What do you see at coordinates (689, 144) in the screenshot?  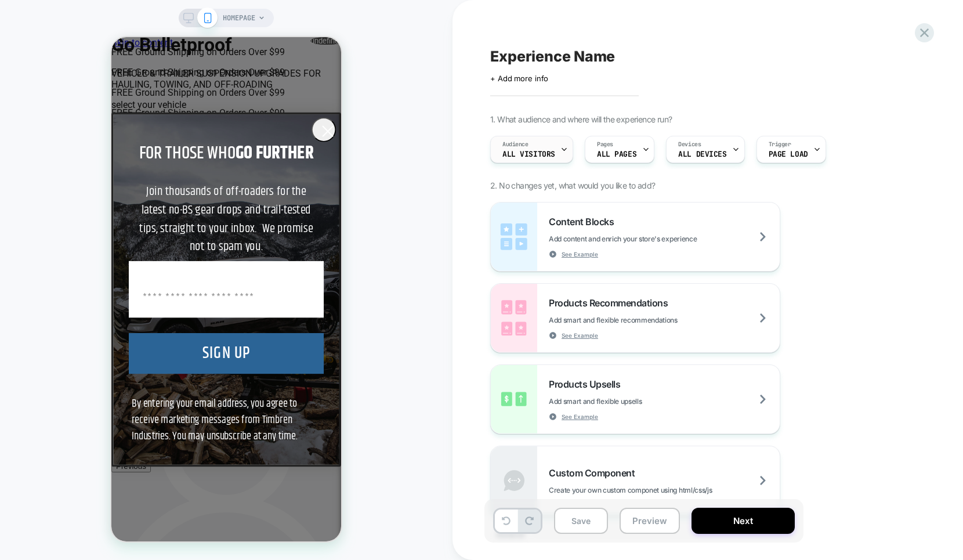 I see `span: Devices` at bounding box center [689, 144].